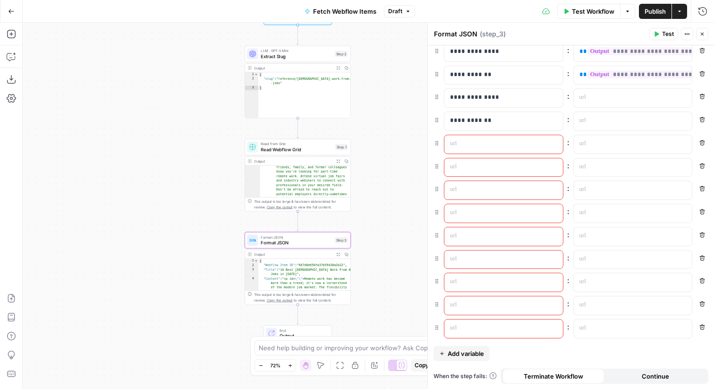 The width and height of the screenshot is (714, 389). Describe the element at coordinates (298, 175) in the screenshot. I see `div: Read from GridRead Webflow GridStep 1Output friends, family, and former colleagues know you're lo...` at that location.